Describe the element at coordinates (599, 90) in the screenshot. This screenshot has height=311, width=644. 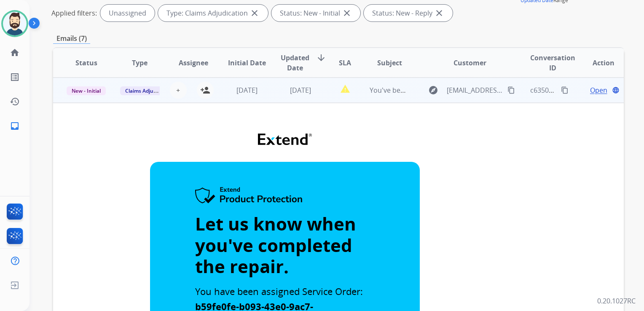
I see `span: Open` at that location.